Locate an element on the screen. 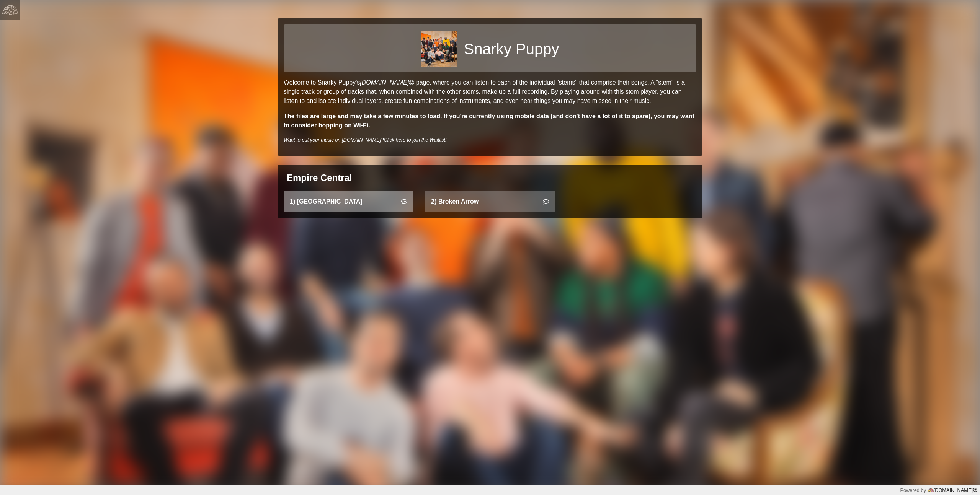 The height and width of the screenshot is (495, 980). img: b0ce2f957c79ba83289fe34b867a9dd4feee80d7bacaab490a73b75327e063d4.jpg is located at coordinates (439, 49).